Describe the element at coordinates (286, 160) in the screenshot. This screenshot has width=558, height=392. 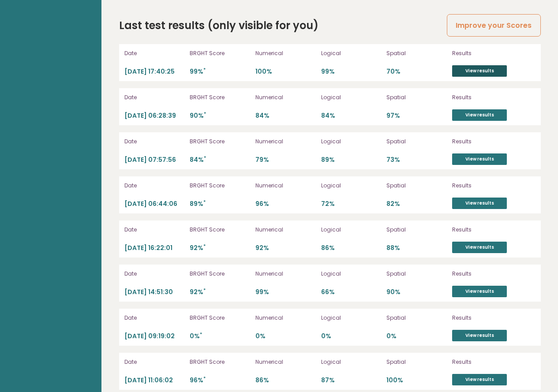
I see `p: 79%` at that location.